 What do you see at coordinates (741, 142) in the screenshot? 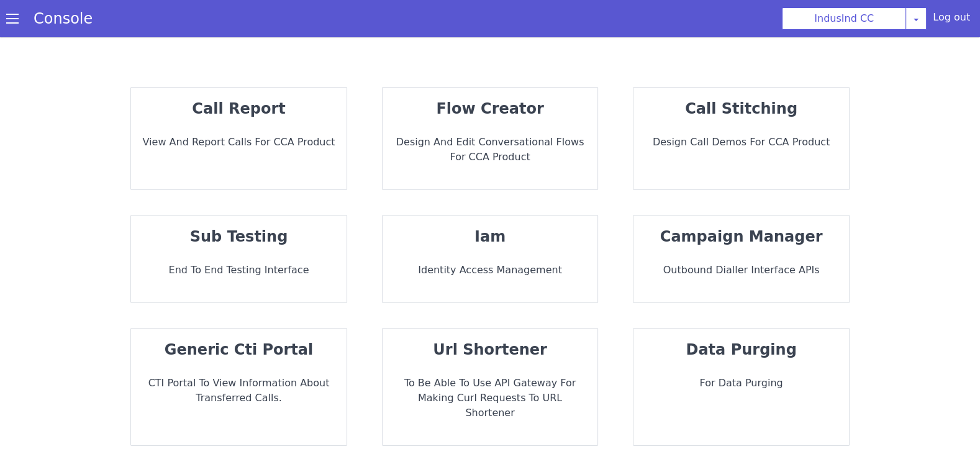
I see `p: Design call demos for CCA Product` at bounding box center [741, 142].